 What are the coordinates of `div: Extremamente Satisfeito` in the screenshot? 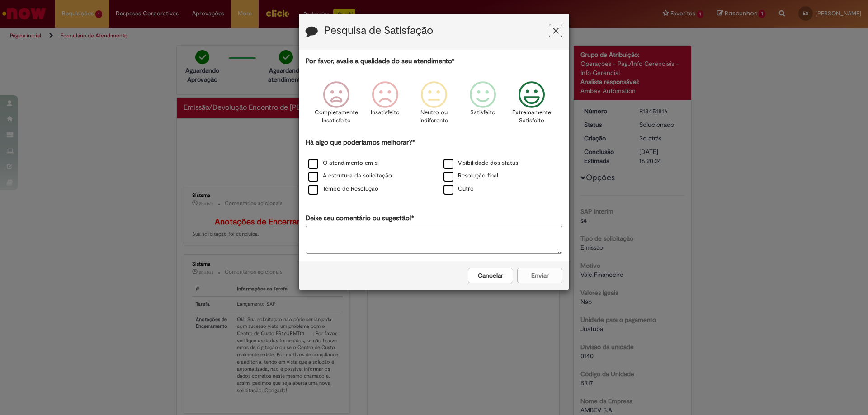 It's located at (531, 105).